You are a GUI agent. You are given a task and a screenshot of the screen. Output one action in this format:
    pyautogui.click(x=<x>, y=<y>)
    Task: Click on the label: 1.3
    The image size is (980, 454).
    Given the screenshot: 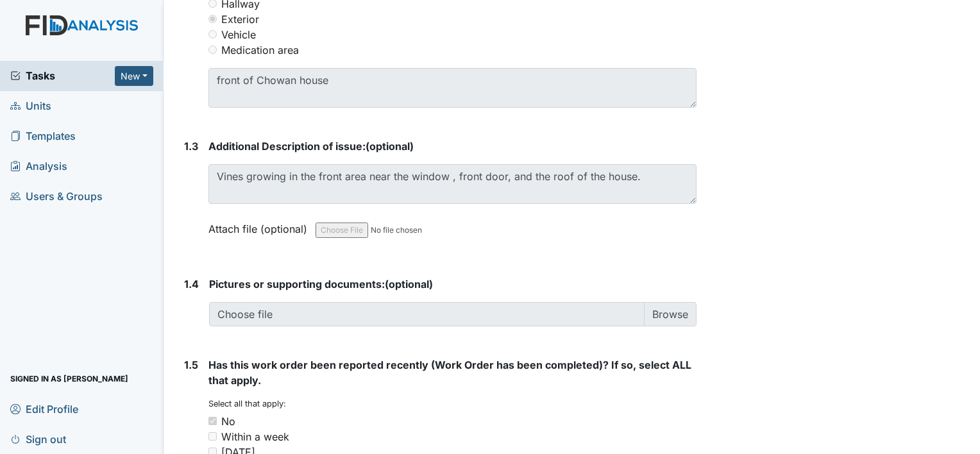 What is the action you would take?
    pyautogui.click(x=191, y=147)
    